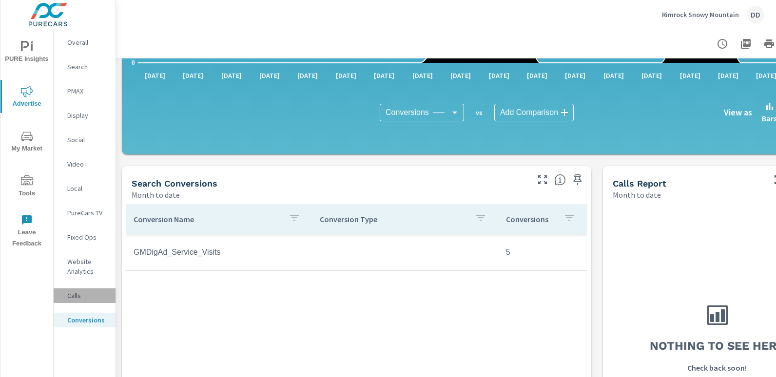  What do you see at coordinates (87, 296) in the screenshot?
I see `p: Calls` at bounding box center [87, 296].